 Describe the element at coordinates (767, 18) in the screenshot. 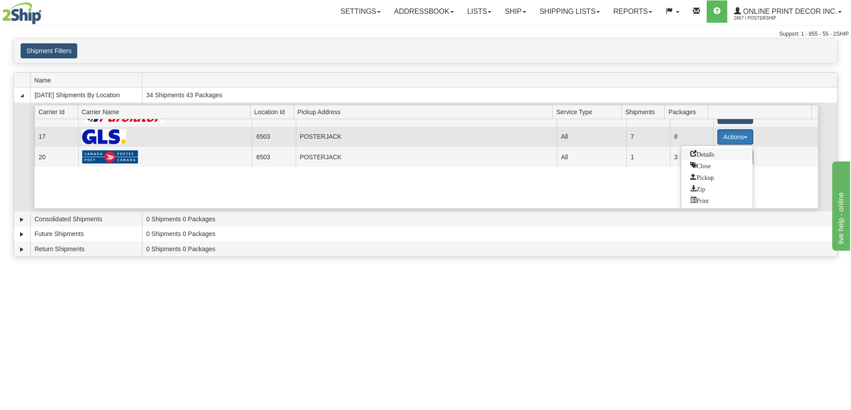

I see `span: 2867 / PosterShip` at that location.